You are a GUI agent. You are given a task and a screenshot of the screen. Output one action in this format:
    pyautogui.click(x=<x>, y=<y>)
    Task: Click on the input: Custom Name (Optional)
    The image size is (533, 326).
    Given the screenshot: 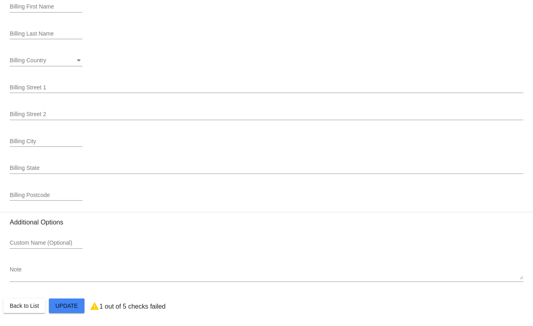 What is the action you would take?
    pyautogui.click(x=46, y=243)
    